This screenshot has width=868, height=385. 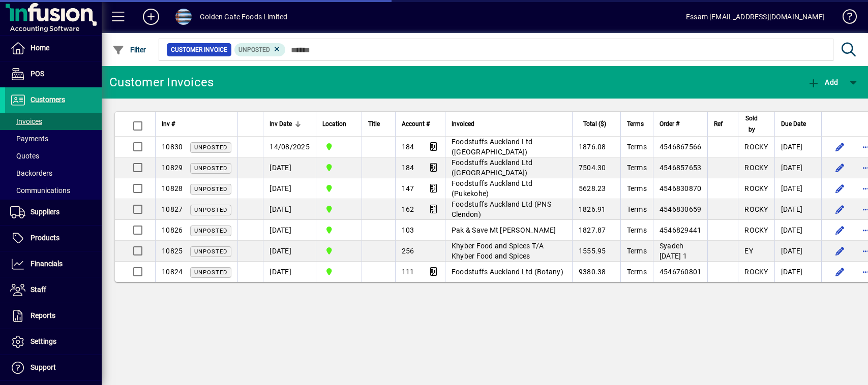 What do you see at coordinates (756, 124) in the screenshot?
I see `div: Sold by` at bounding box center [756, 124].